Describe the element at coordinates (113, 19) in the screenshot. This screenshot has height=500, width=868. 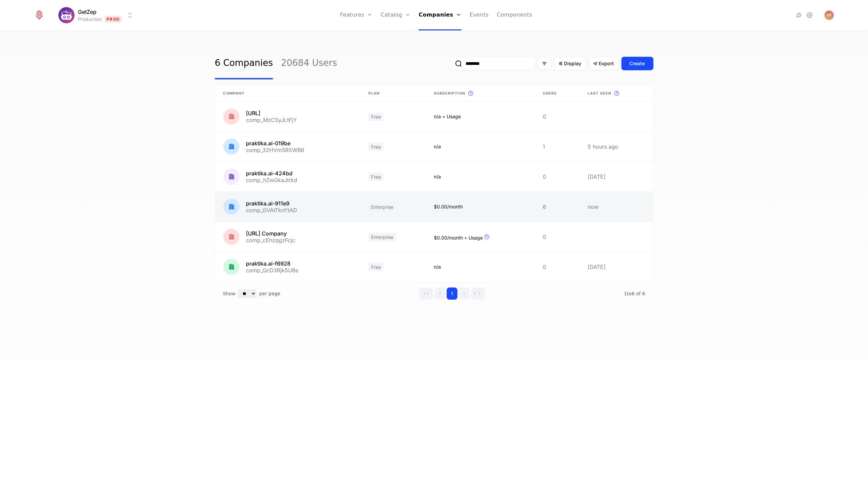
I see `span: Prod` at that location.